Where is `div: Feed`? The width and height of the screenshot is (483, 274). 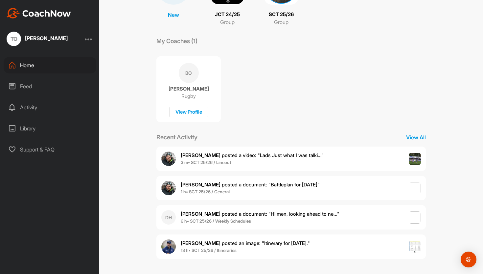 div: Feed is located at coordinates (50, 86).